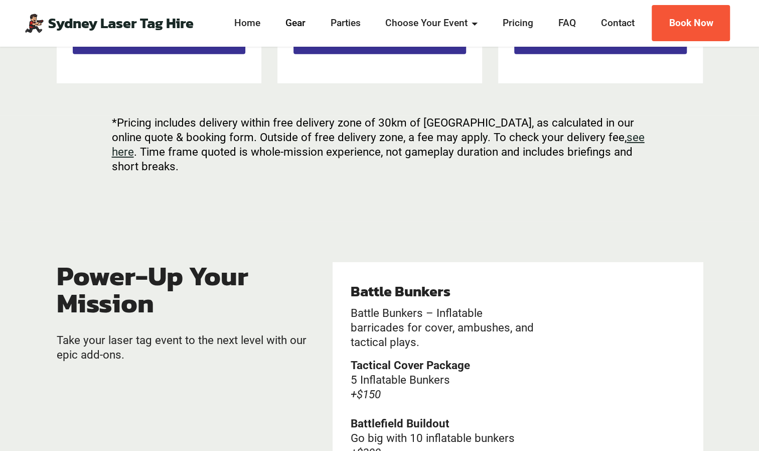 The width and height of the screenshot is (759, 451). What do you see at coordinates (445, 327) in the screenshot?
I see `h4: Battle Bunkers – Inflatable barricades for cover, ambushes, and tactical plays.` at bounding box center [445, 327].